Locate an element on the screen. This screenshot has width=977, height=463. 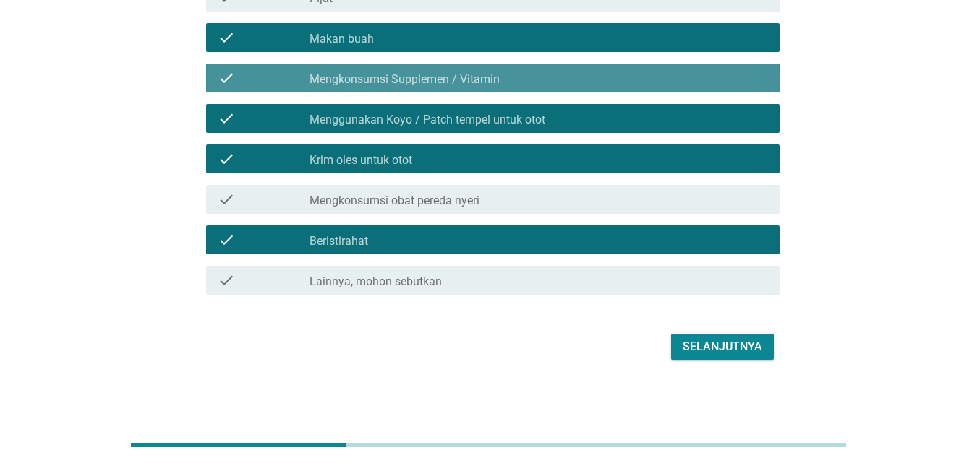
label: Menggunakan Koyo / Patch tempel untuk otot is located at coordinates (427, 120).